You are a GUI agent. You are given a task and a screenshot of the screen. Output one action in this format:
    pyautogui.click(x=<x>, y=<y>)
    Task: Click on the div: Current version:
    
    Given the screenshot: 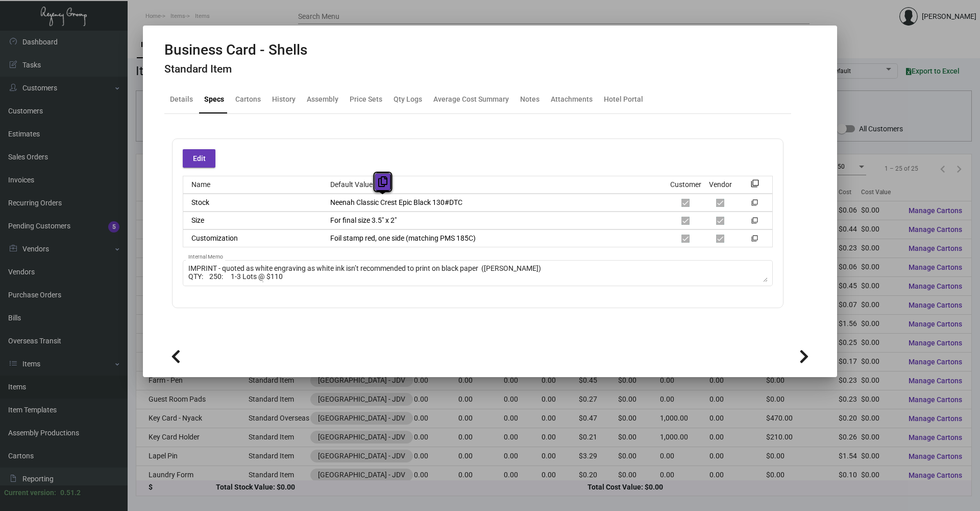 What is the action you would take?
    pyautogui.click(x=30, y=492)
    